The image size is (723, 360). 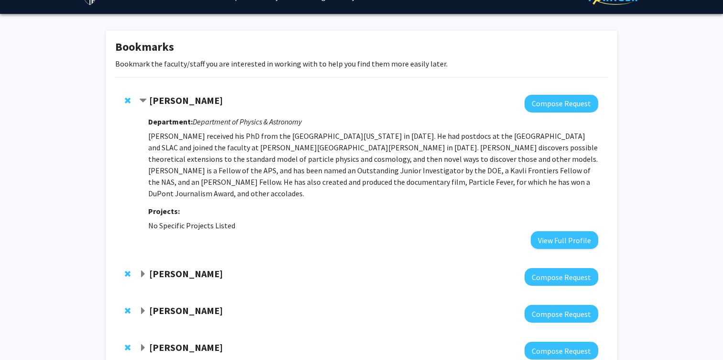 I want to click on span: No Specific Projects Listed, so click(x=192, y=225).